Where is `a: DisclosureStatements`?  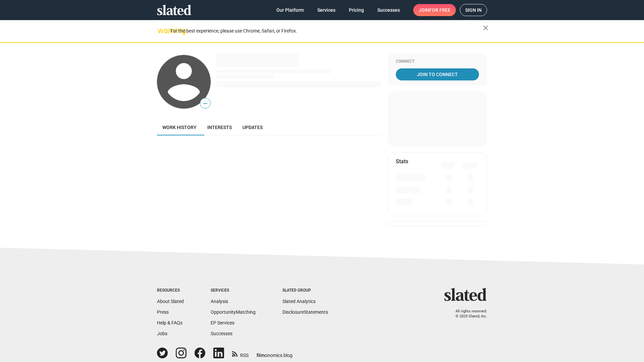 a: DisclosureStatements is located at coordinates (305, 312).